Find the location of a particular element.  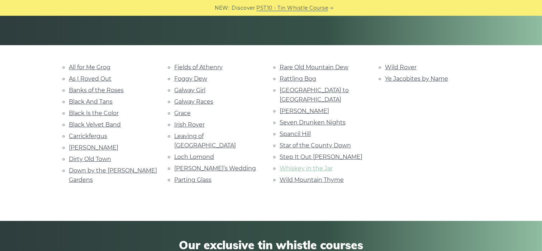

a: Wild Rover is located at coordinates (401, 67).